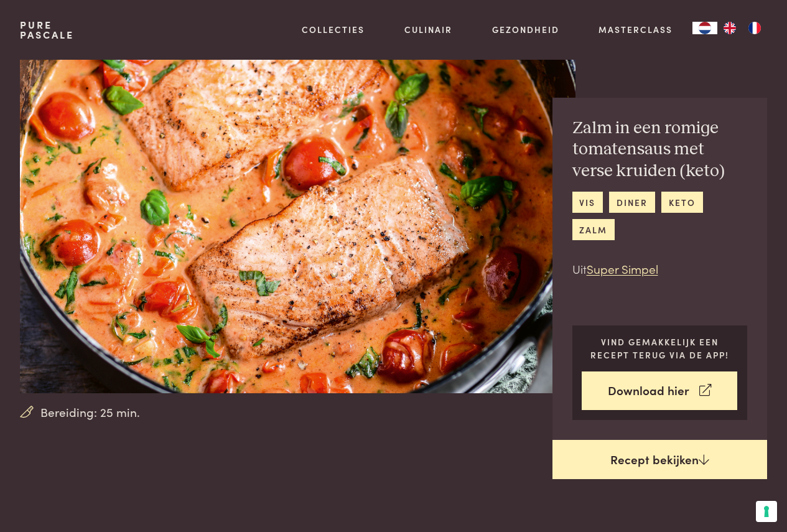 The width and height of the screenshot is (787, 532). Describe the element at coordinates (705, 28) in the screenshot. I see `div: Language` at that location.